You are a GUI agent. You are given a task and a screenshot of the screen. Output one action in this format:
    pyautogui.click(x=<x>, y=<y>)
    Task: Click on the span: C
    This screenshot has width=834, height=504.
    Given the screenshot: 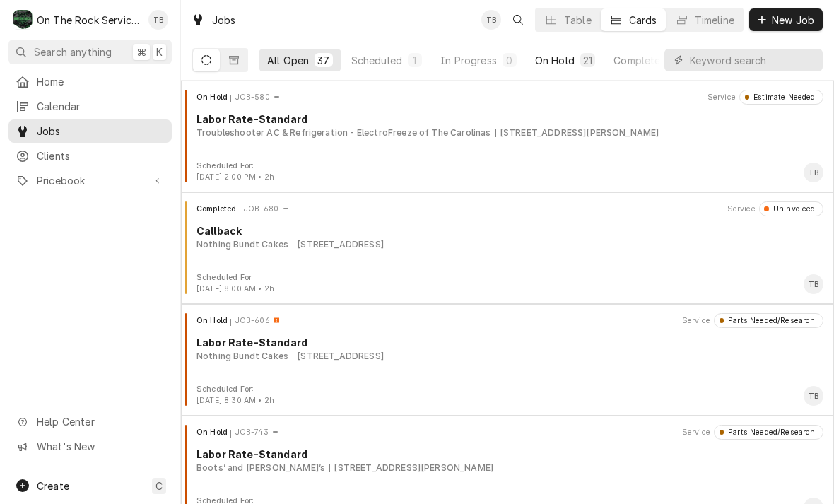 What is the action you would take?
    pyautogui.click(x=159, y=486)
    